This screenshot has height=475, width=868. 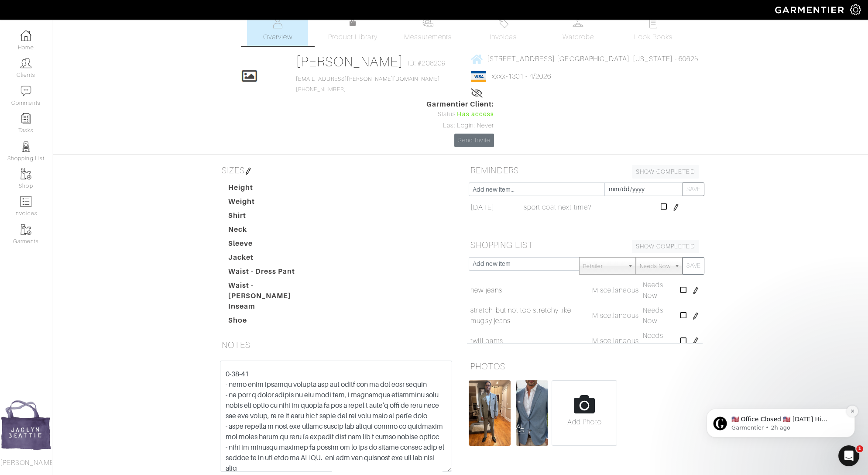 I want to click on a: twill pants, so click(x=487, y=341).